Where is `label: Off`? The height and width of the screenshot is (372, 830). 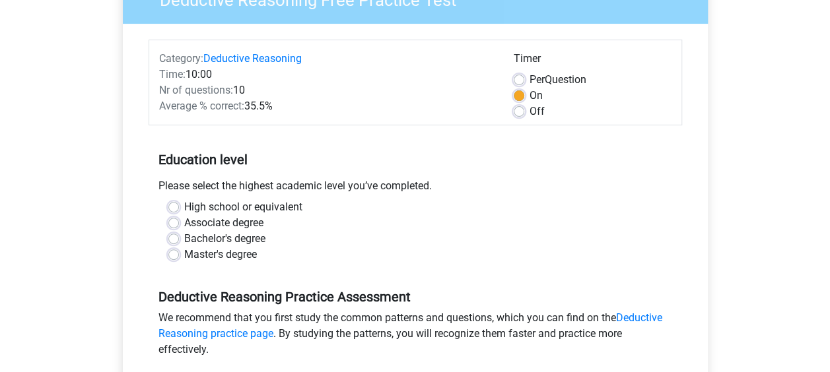
label: Off is located at coordinates (537, 112).